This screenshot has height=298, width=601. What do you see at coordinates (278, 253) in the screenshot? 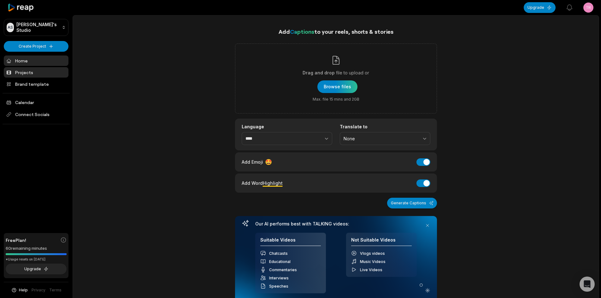
I see `span: Chatcasts` at bounding box center [278, 253].